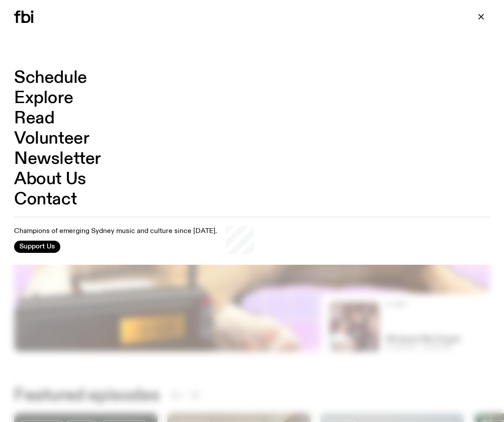 Image resolution: width=504 pixels, height=422 pixels. What do you see at coordinates (34, 118) in the screenshot?
I see `a: Read` at bounding box center [34, 118].